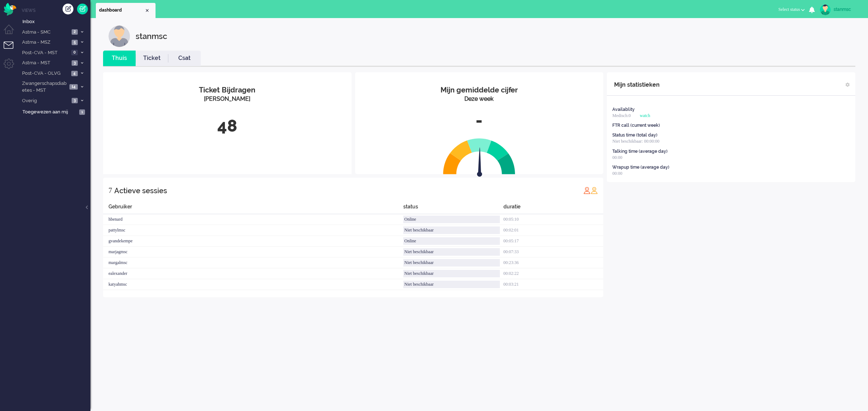 The image size is (868, 411). What do you see at coordinates (789, 10) in the screenshot?
I see `span: Select status` at bounding box center [789, 10].